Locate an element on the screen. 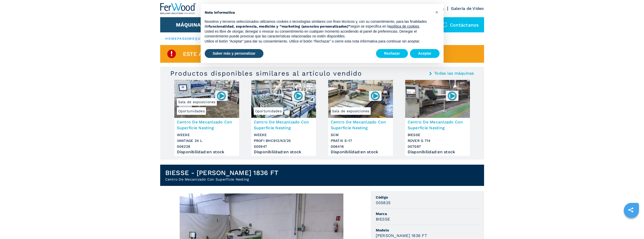 The width and height of the screenshot is (644, 239). span: Modelo is located at coordinates (428, 230).